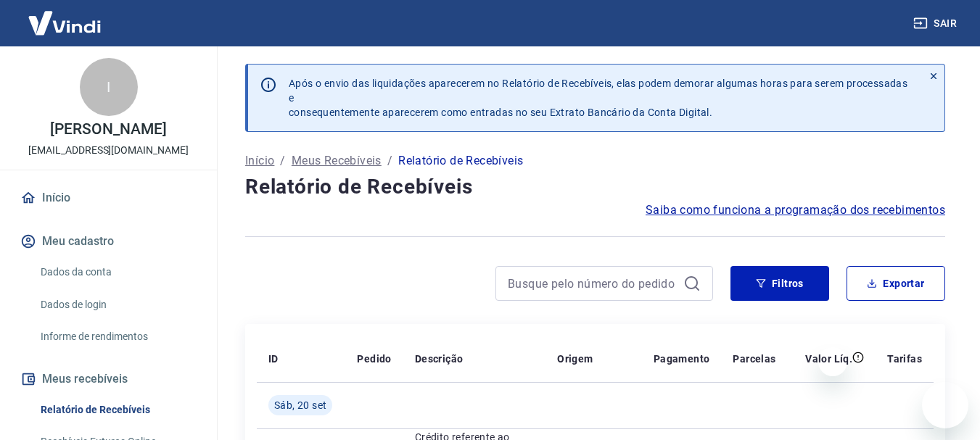 This screenshot has width=980, height=440. I want to click on p: Relatório de Recebíveis, so click(461, 161).